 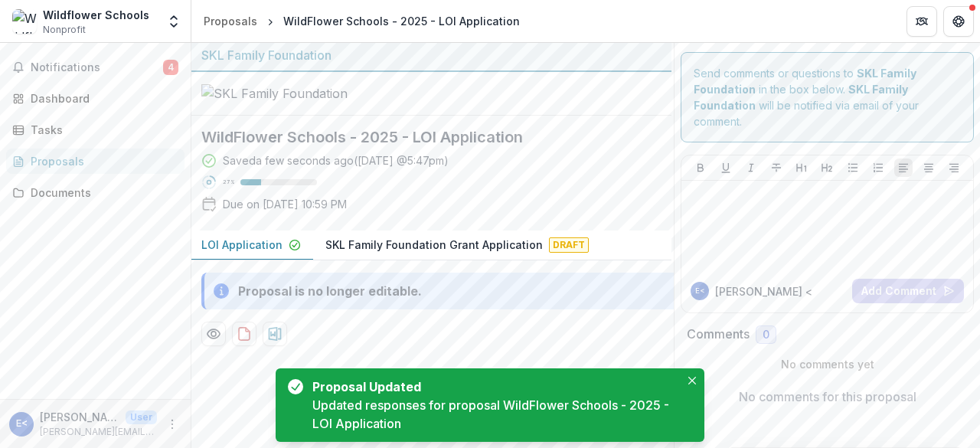 I want to click on div: Documents, so click(x=101, y=192).